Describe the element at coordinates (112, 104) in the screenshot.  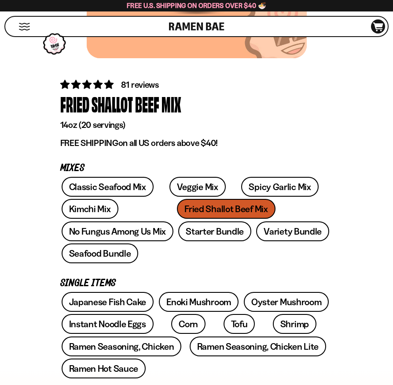
I see `div: Shallot` at that location.